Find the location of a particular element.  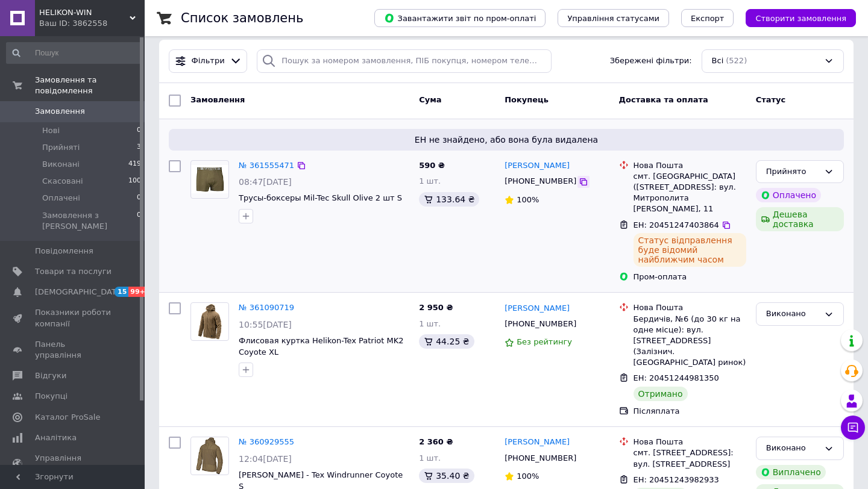

h1: Список замовлень is located at coordinates (242, 18).